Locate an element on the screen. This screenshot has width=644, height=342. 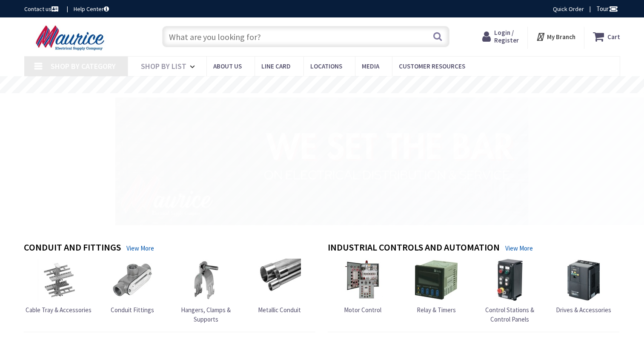
span: Motor Control is located at coordinates (363, 309).